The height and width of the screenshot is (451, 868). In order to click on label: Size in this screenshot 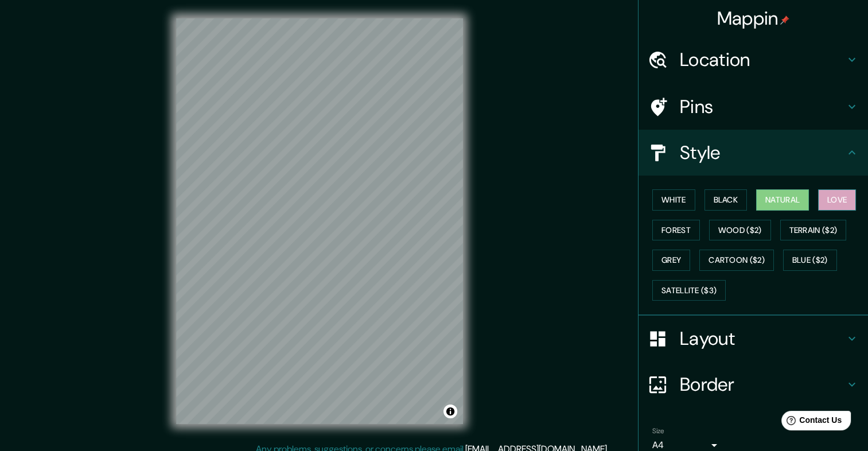, I will do `click(658, 431)`.